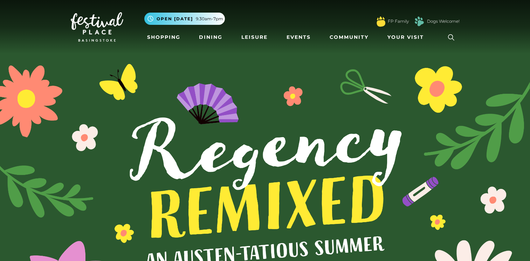  What do you see at coordinates (405, 37) in the screenshot?
I see `span: Your Visit` at bounding box center [405, 37].